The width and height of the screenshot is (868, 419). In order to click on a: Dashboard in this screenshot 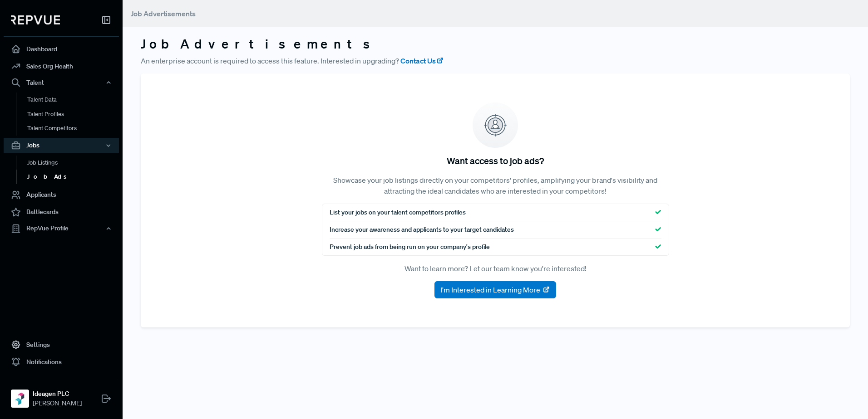, I will do `click(61, 49)`.